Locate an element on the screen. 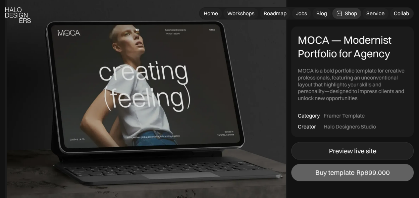 The height and width of the screenshot is (198, 419). div: Buy template is located at coordinates (335, 172).